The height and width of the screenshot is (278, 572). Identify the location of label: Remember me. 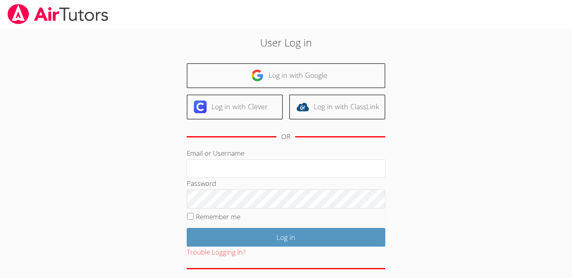
(218, 216).